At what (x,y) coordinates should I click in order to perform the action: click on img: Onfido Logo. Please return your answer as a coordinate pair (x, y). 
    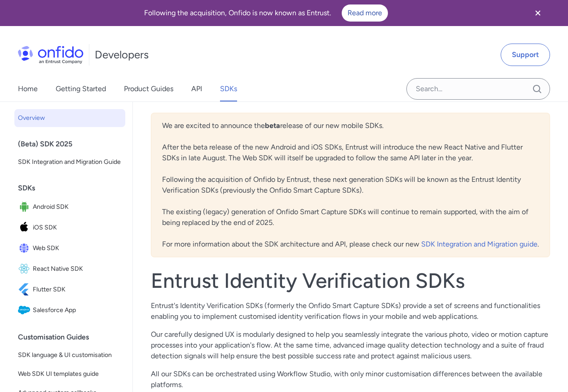
    Looking at the image, I should click on (51, 55).